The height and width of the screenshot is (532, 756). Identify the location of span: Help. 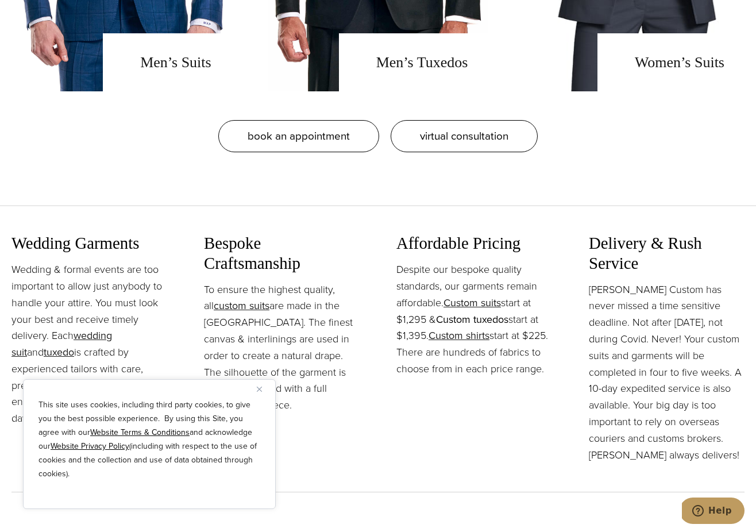
(38, 13).